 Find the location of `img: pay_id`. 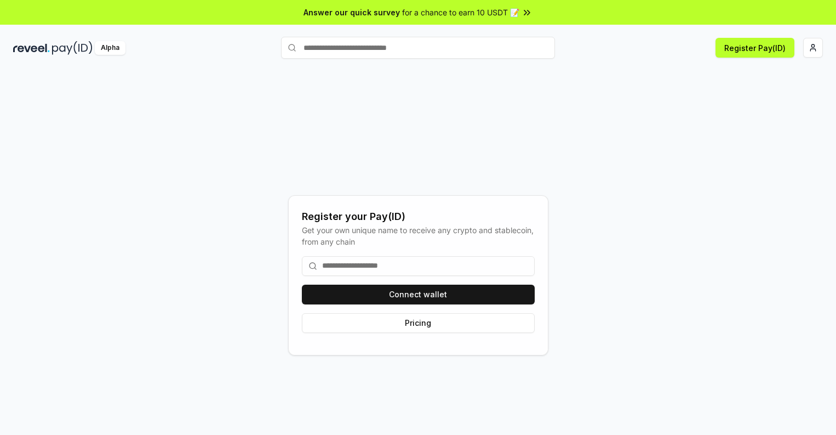

img: pay_id is located at coordinates (72, 48).